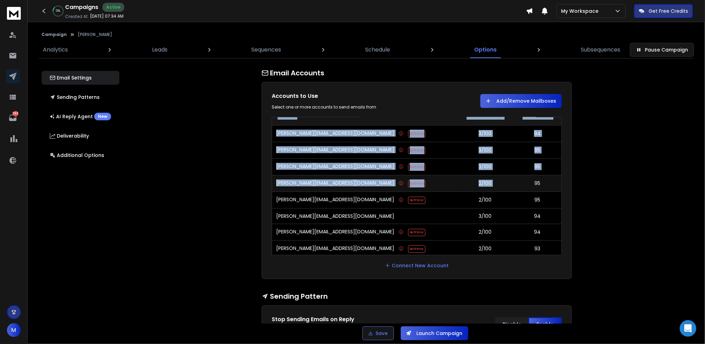  Describe the element at coordinates (378, 50) in the screenshot. I see `a: Schedule` at that location.